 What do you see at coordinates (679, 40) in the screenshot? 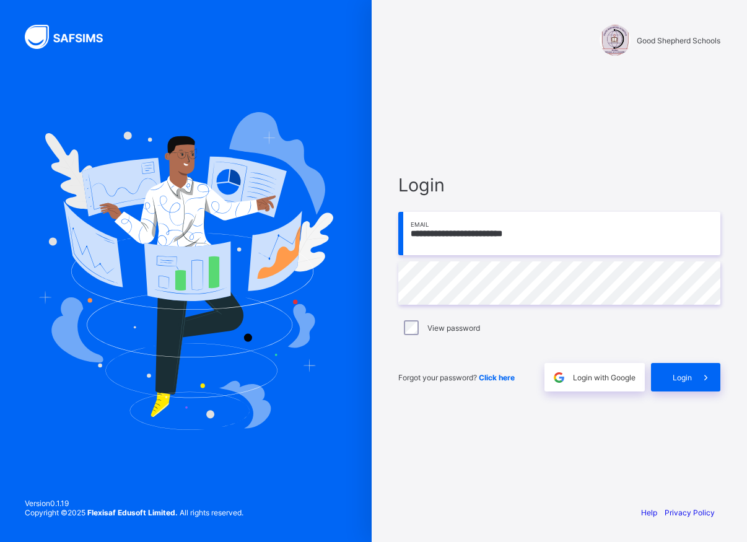
I see `span: Good Shepherd Schools` at bounding box center [679, 40].